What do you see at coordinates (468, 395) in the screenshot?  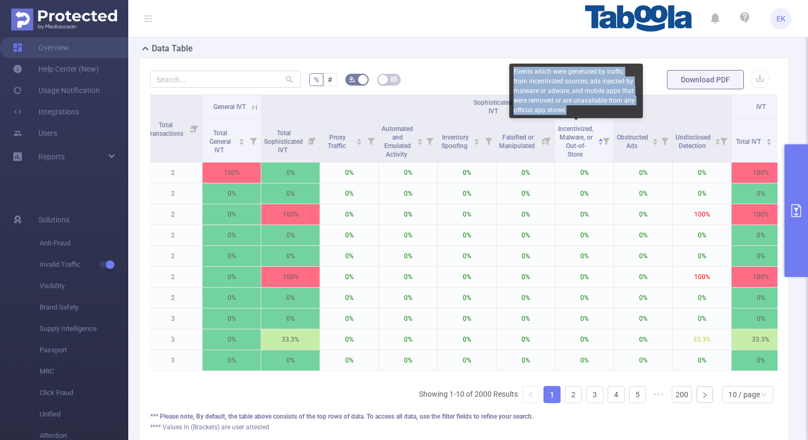 I see `li: Showing 1-10 of 2000 Results` at bounding box center [468, 395].